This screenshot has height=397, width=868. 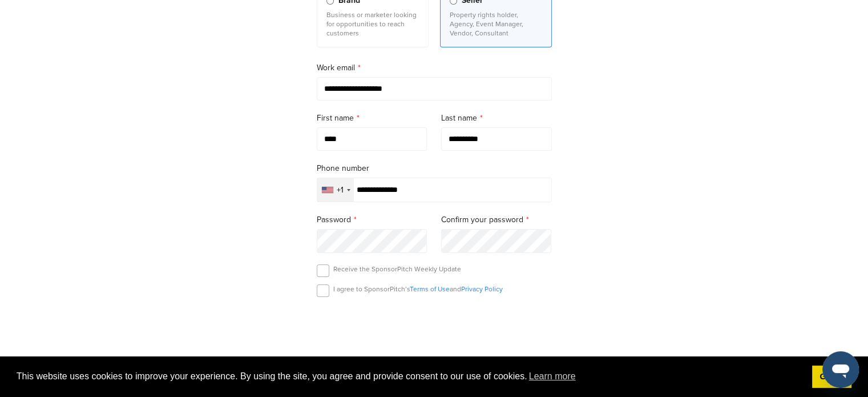 What do you see at coordinates (340, 190) in the screenshot?
I see `div: +1` at bounding box center [340, 190].